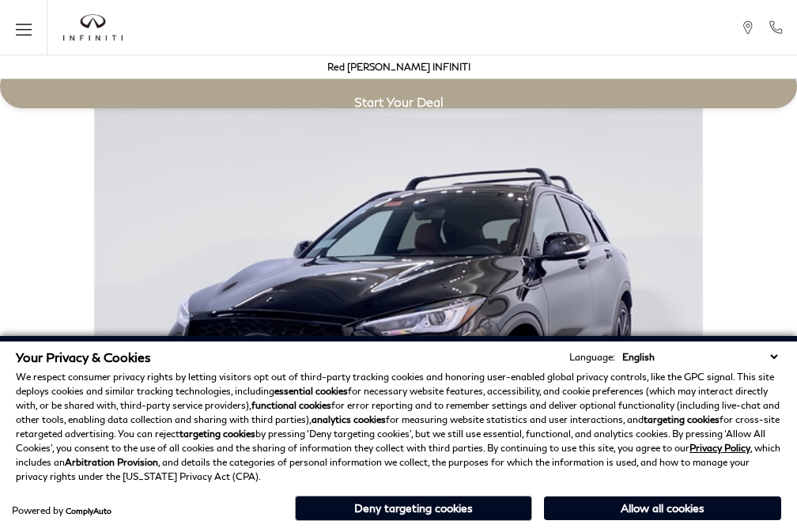 The height and width of the screenshot is (532, 797). I want to click on strong: analytics cookies, so click(349, 419).